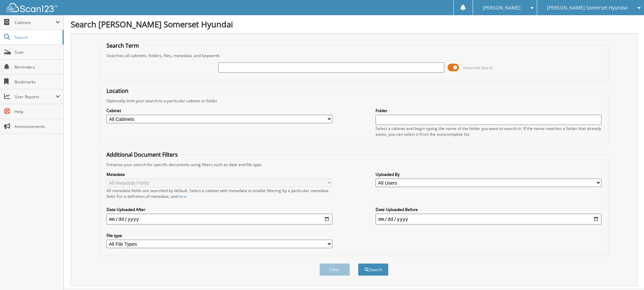  What do you see at coordinates (488, 174) in the screenshot?
I see `label: Uploaded By` at bounding box center [488, 174].